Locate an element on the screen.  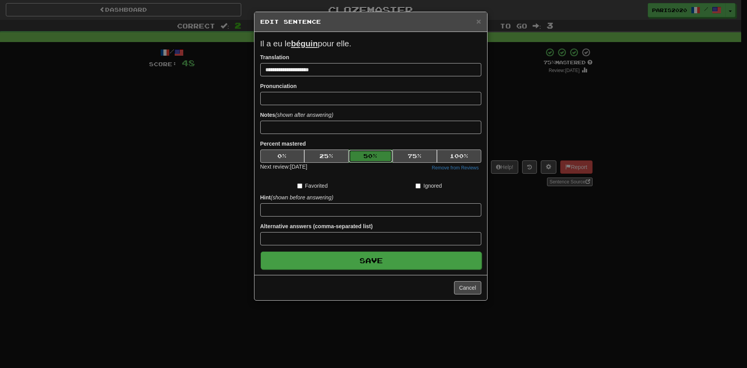
label: Hint is located at coordinates (297, 197).